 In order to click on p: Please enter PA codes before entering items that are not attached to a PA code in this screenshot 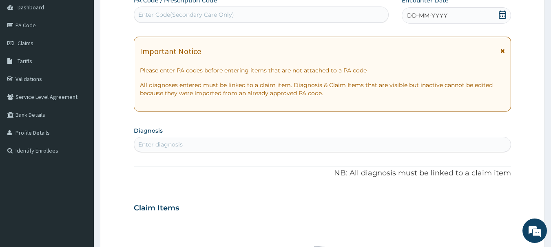, I will do `click(322, 71)`.